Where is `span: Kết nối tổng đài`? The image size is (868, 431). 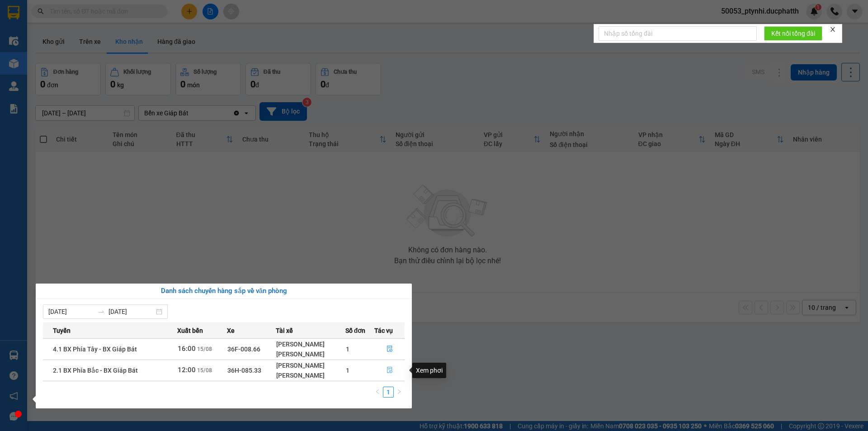 span: Kết nối tổng đài is located at coordinates (793, 33).